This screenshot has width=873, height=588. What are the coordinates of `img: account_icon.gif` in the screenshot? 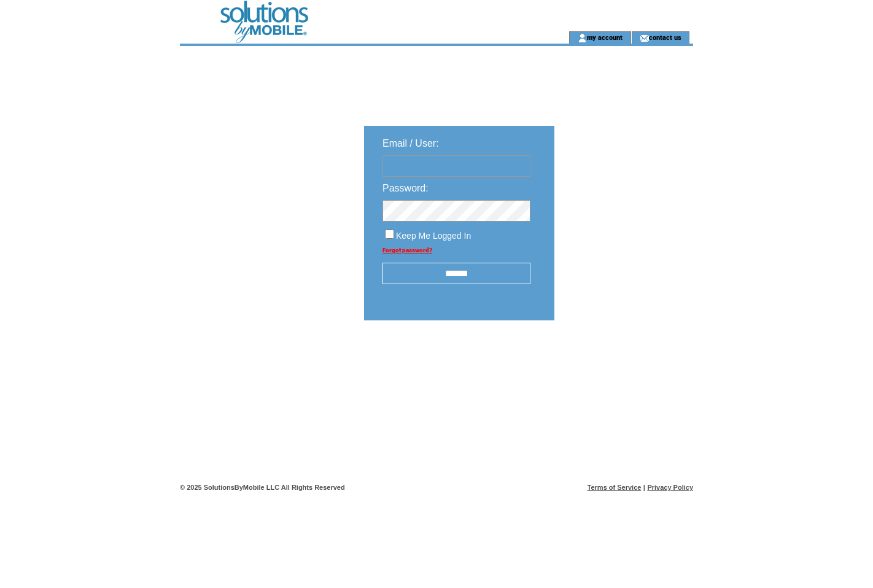 It's located at (582, 38).